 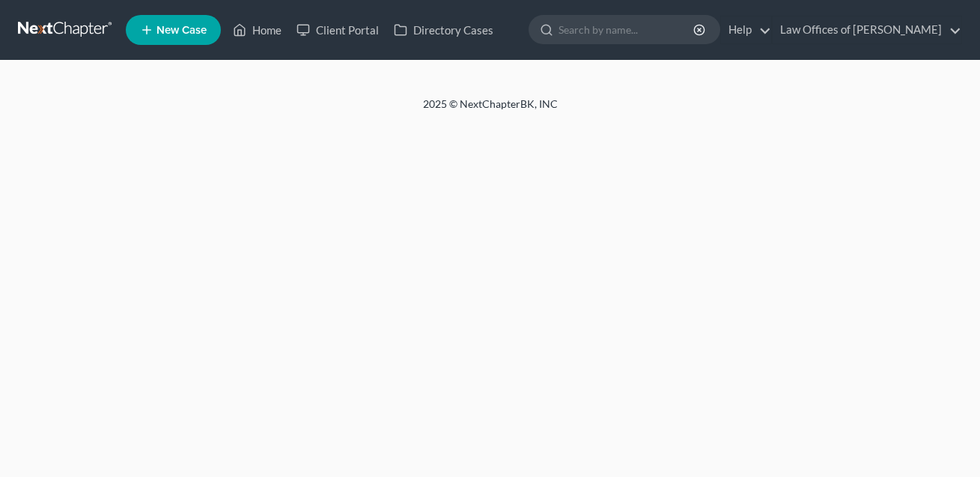 What do you see at coordinates (181, 30) in the screenshot?
I see `span: New Case` at bounding box center [181, 30].